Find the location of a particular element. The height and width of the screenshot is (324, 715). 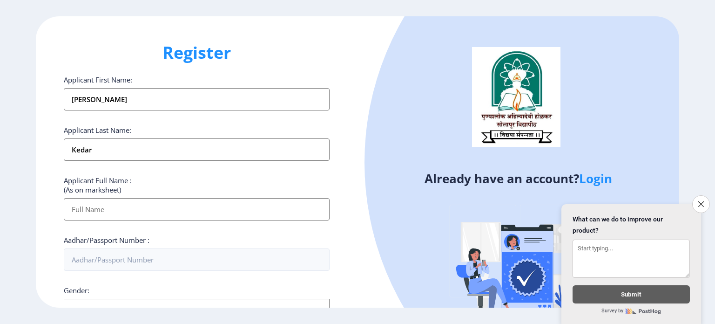

a: Login is located at coordinates (595, 178).